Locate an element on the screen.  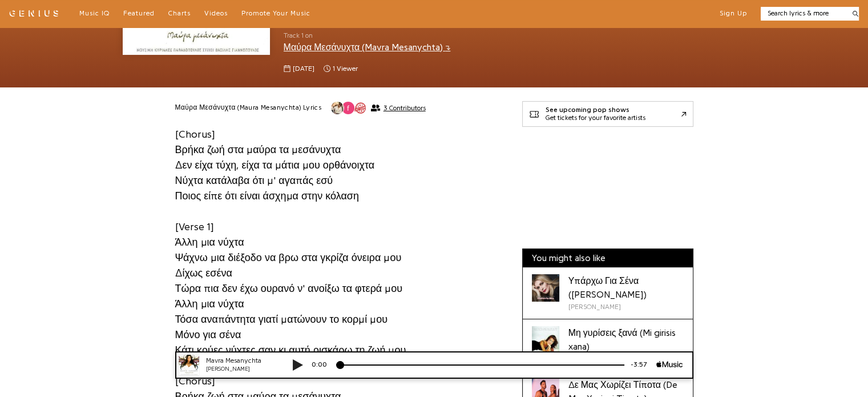
input: Search lyrics & more is located at coordinates (803, 13).